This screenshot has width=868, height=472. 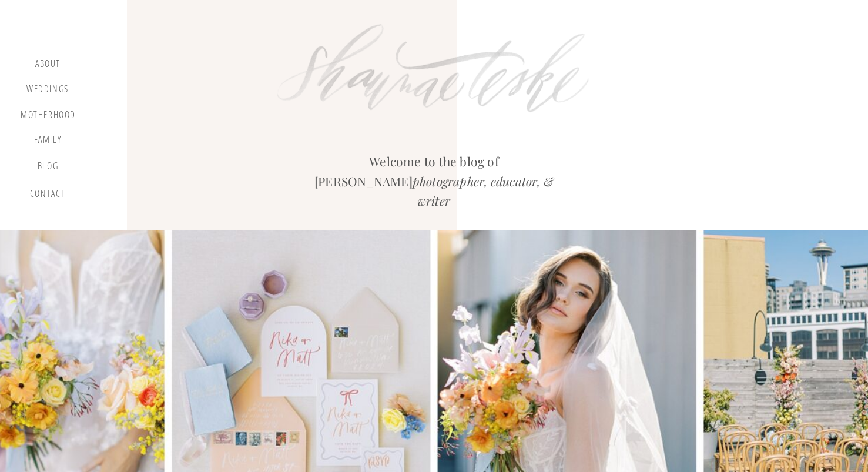 I want to click on a: blog, so click(x=47, y=168).